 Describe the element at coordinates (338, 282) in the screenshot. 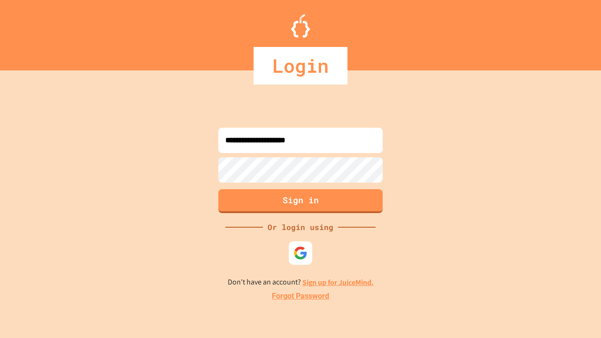

I see `a: Sign up for JuiceMind.` at that location.